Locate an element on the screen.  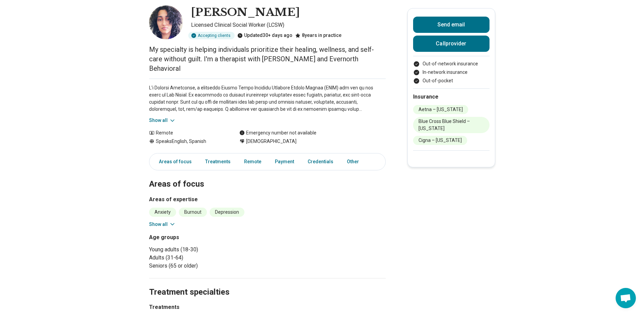
li: Adults (31-64) is located at coordinates (207, 257).